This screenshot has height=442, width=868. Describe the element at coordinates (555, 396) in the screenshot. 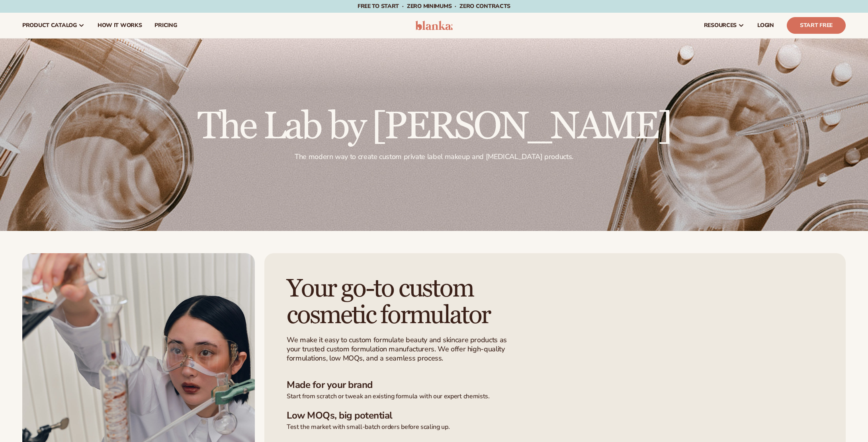

I see `p: Start from scratch or tweak an existing formula with our expert chemists.` at that location.